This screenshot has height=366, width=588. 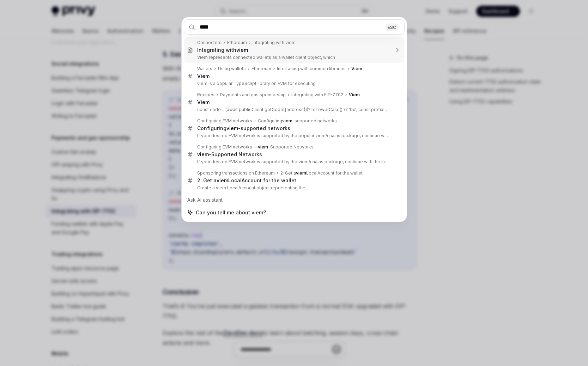 I want to click on div: Interfacing with common libraries, so click(x=311, y=69).